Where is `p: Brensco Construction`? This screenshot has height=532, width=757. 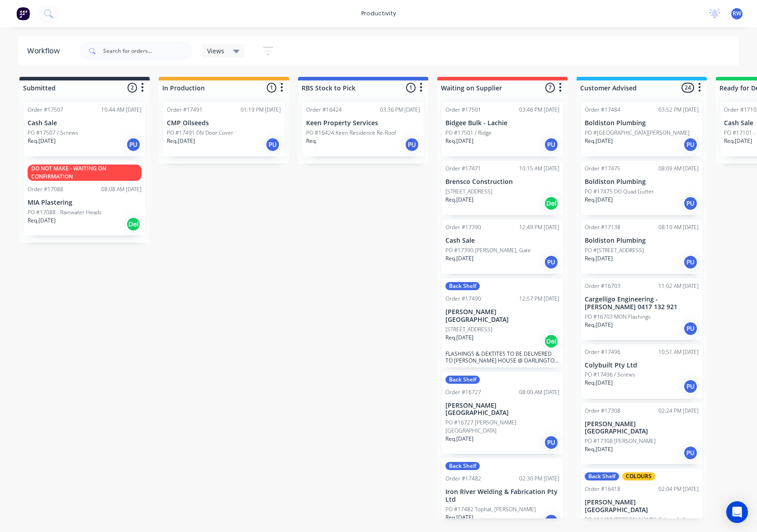 p: Brensco Construction is located at coordinates (502, 182).